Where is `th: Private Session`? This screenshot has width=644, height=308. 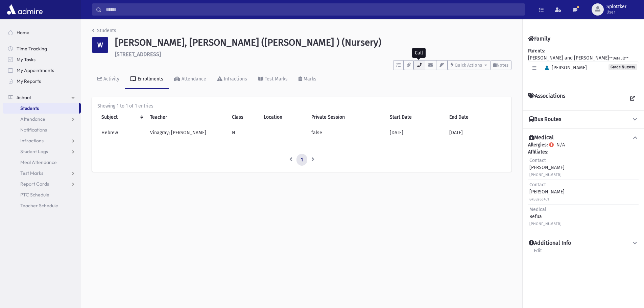
th: Private Session is located at coordinates (347, 117).